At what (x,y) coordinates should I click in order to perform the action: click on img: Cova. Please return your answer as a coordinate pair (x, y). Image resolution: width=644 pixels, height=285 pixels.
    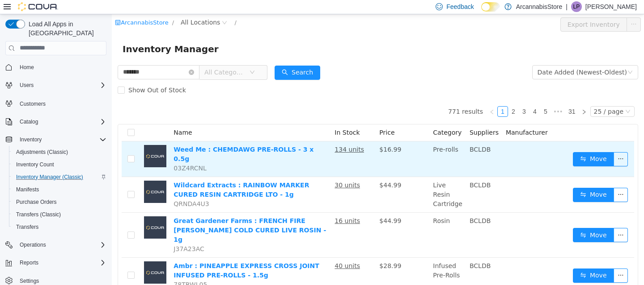
    Looking at the image, I should click on (38, 7).